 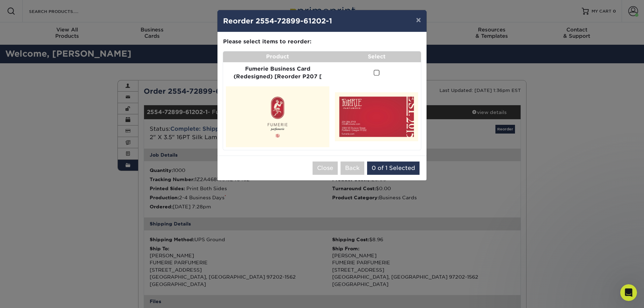 I want to click on h4: Reorder 2554-72899-61202-1, so click(x=322, y=21).